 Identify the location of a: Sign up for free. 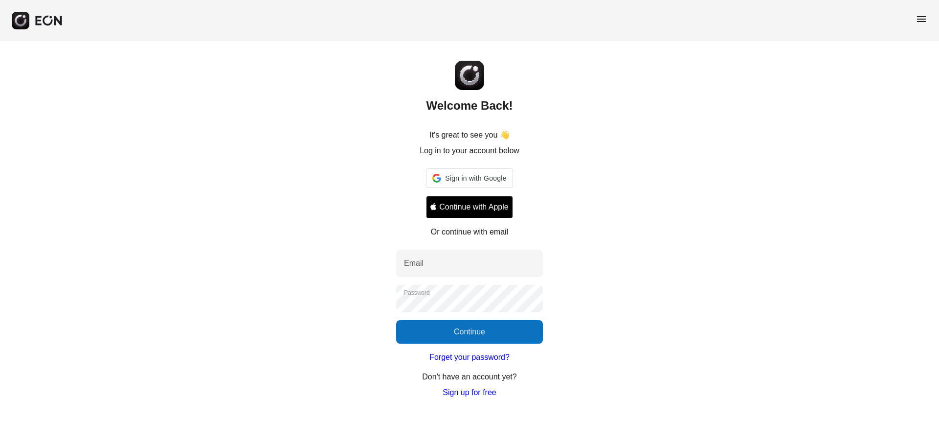
(469, 392).